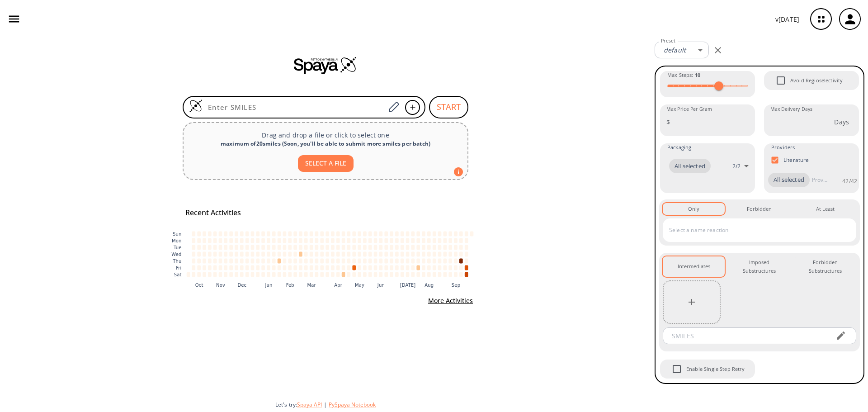  What do you see at coordinates (694, 209) in the screenshot?
I see `button: Only` at bounding box center [694, 209].